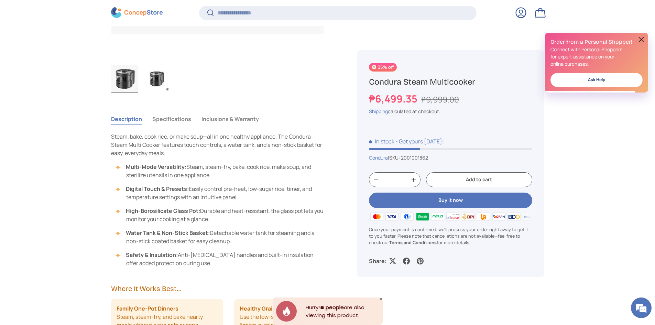 The height and width of the screenshot is (325, 655). I want to click on img: ubp, so click(484, 217).